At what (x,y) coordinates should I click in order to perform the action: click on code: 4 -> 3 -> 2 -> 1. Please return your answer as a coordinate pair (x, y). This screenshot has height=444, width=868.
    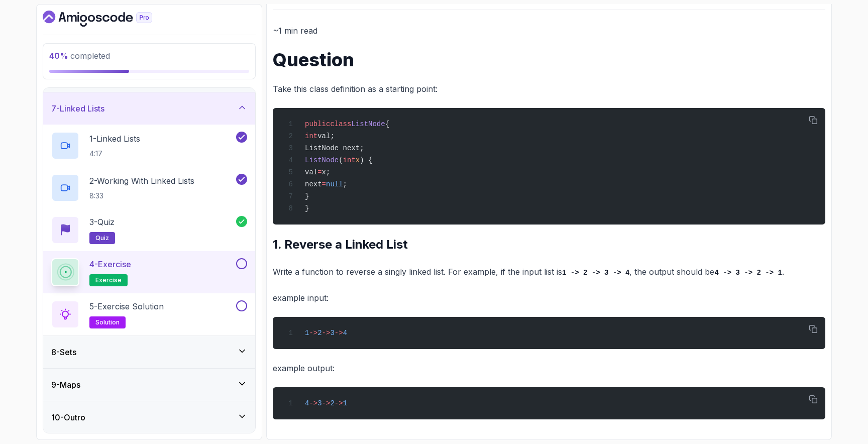
    Looking at the image, I should click on (748, 273).